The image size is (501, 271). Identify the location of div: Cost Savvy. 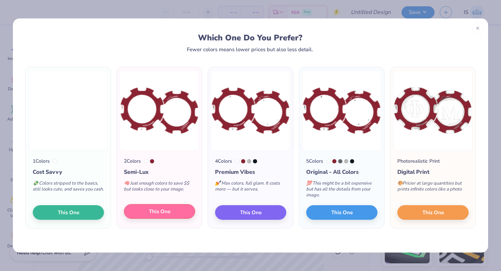
(68, 172).